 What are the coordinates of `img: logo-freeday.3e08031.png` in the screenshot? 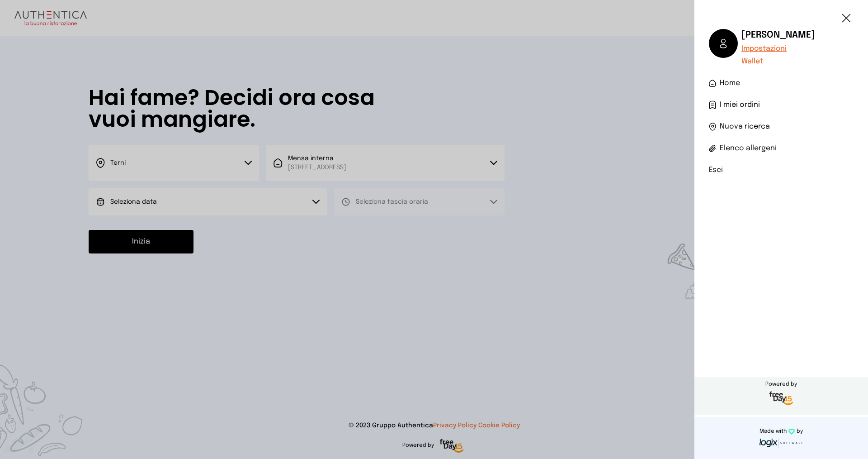 It's located at (782, 398).